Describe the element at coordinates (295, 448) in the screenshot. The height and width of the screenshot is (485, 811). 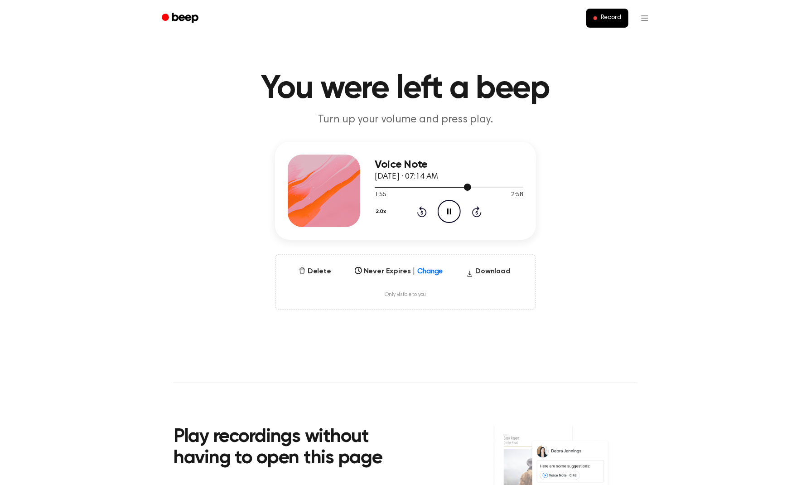
I see `h2: Play recordings without having to open this page` at that location.